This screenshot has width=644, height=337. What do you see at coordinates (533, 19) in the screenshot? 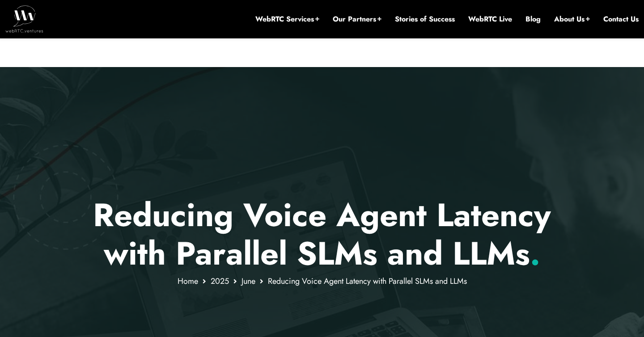
I see `a: Blog` at bounding box center [533, 19].